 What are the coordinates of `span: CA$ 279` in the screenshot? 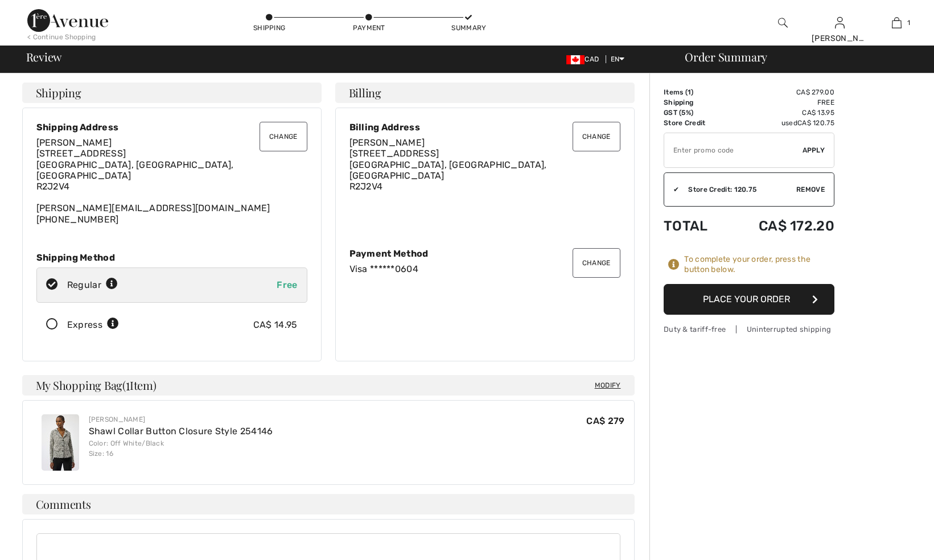 It's located at (605, 421).